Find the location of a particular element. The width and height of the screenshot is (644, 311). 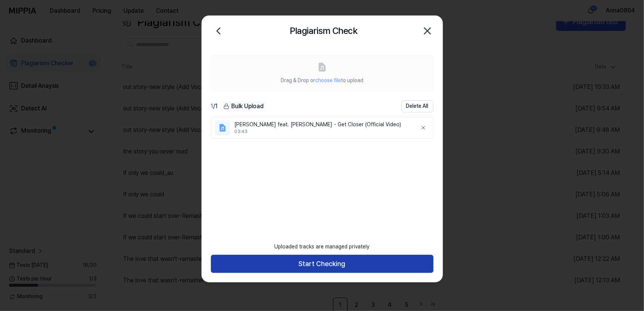

span: Drag & Drop or to upload is located at coordinates (322, 80).